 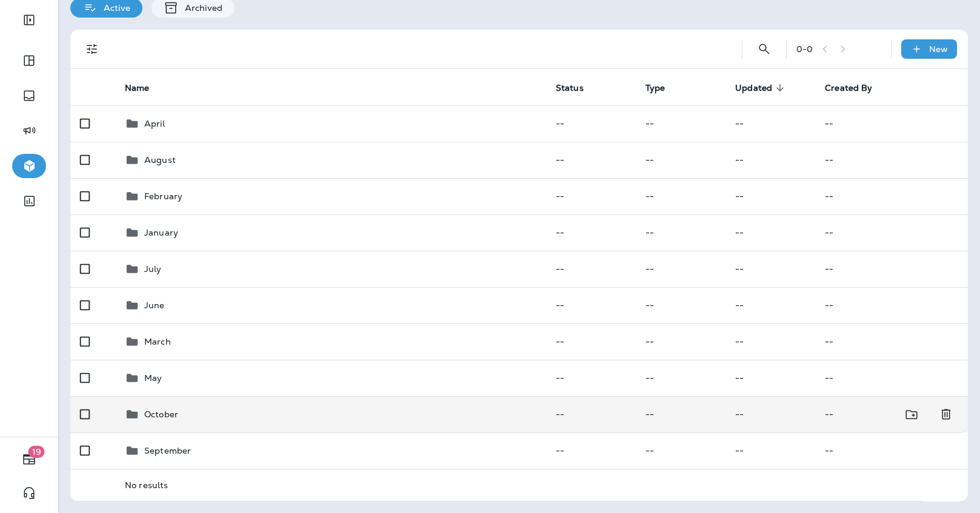 I want to click on div: 0 - 0, so click(x=804, y=49).